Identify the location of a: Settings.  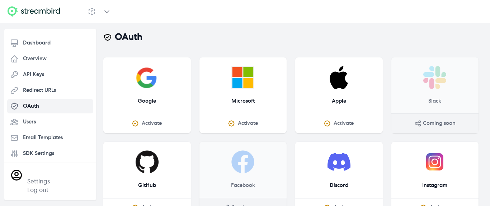
(38, 181).